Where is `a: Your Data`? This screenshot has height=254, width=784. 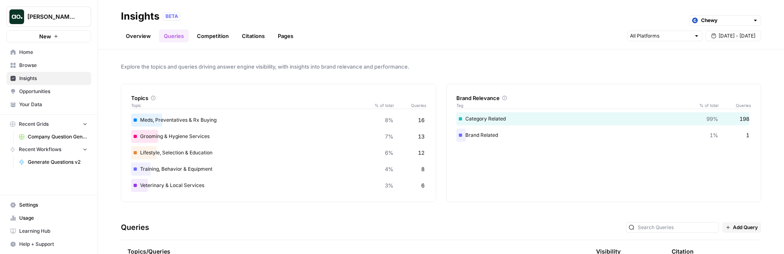
a: Your Data is located at coordinates (49, 105).